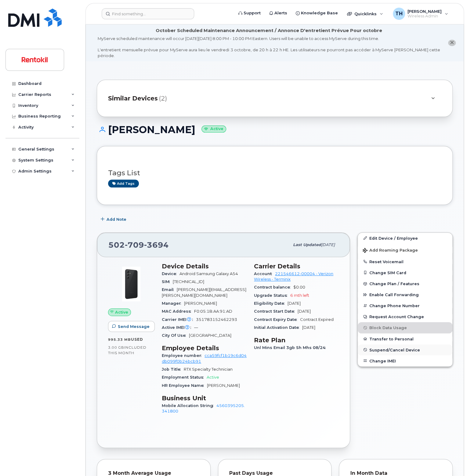 The height and width of the screenshot is (476, 467). Describe the element at coordinates (394, 283) in the screenshot. I see `span: Change Plan / Features` at that location.